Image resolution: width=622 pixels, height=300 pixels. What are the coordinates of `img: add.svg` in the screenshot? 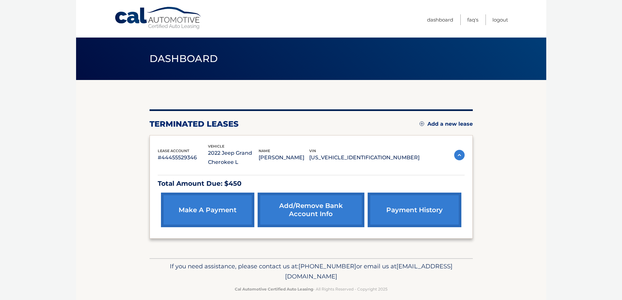 It's located at (422, 124).